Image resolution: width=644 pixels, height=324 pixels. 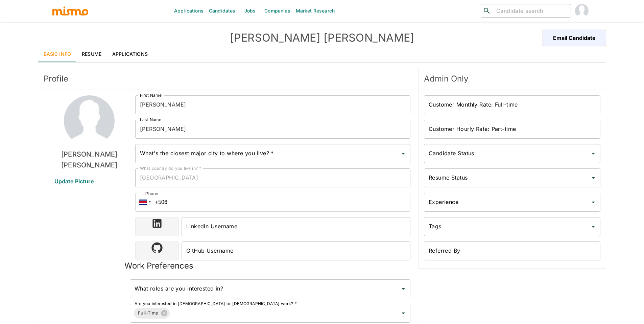 What do you see at coordinates (582, 11) in the screenshot?
I see `img: Paola Pacheco` at bounding box center [582, 11].